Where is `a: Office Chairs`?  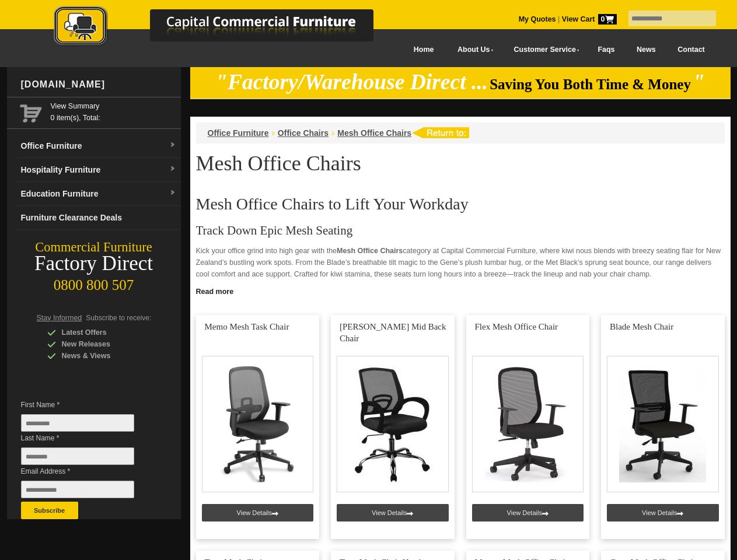 a: Office Chairs is located at coordinates (303, 133).